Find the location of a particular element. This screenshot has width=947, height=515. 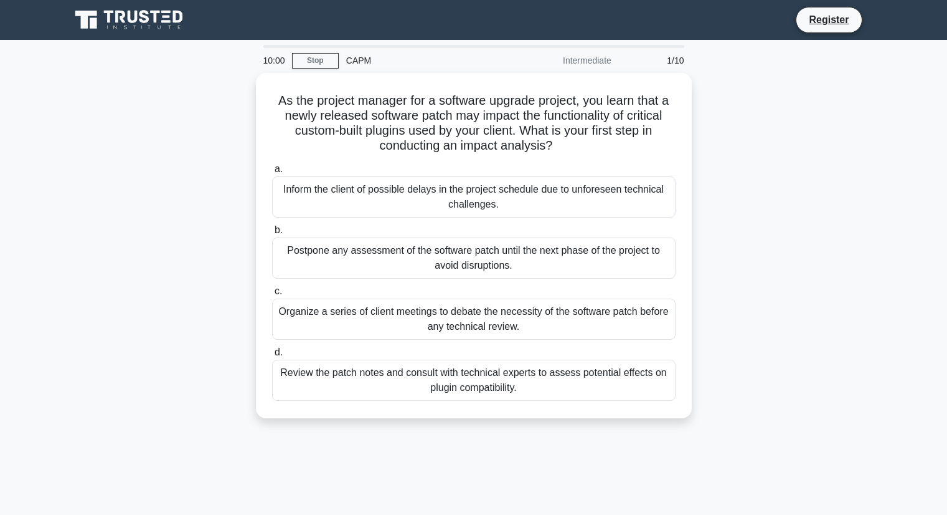

div: 10:00 is located at coordinates (274, 60).